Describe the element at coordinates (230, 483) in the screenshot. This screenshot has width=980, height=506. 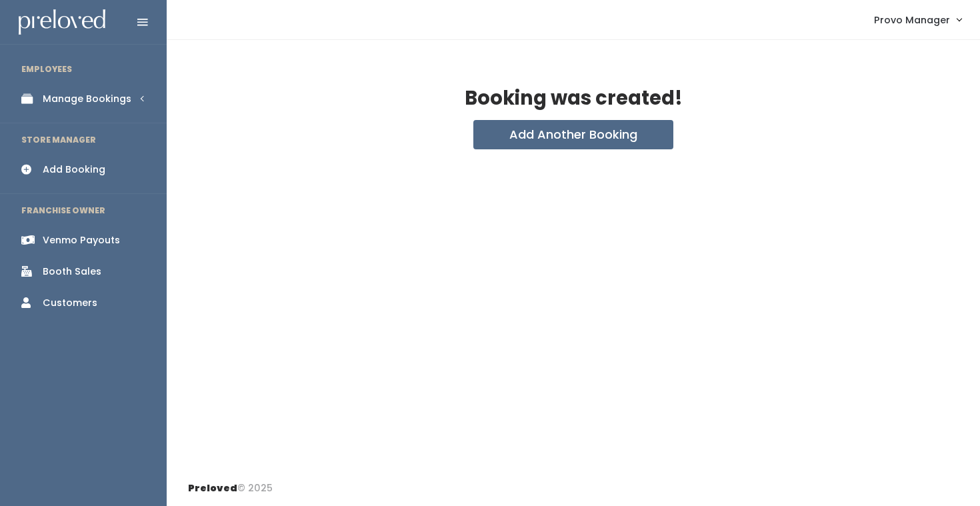
I see `div: © 2025` at that location.